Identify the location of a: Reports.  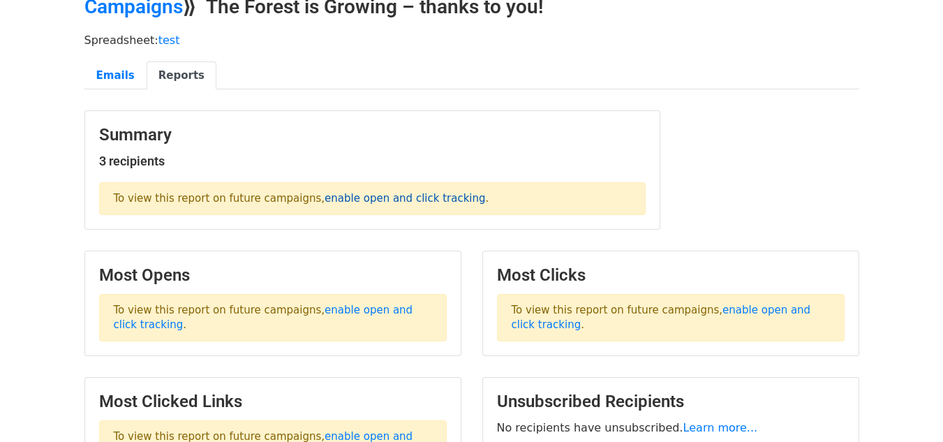
(182, 75).